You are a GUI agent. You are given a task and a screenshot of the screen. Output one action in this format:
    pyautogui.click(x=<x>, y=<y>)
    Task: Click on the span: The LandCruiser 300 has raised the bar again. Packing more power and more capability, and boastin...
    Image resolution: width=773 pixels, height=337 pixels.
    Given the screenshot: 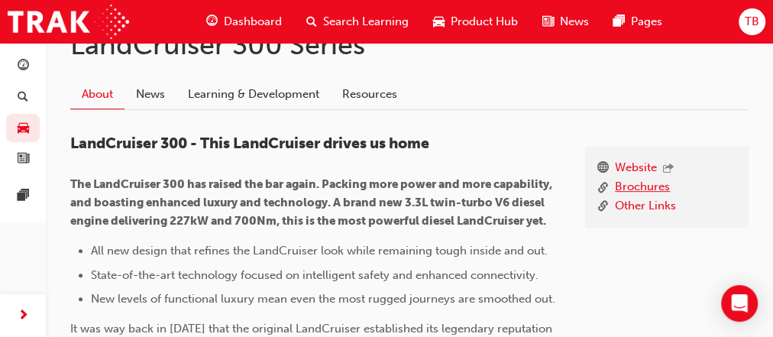 What is the action you would take?
    pyautogui.click(x=312, y=202)
    